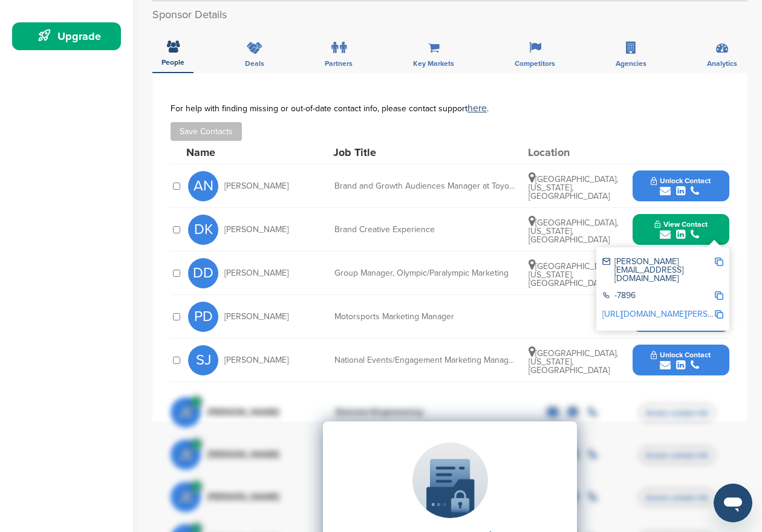 The height and width of the screenshot is (532, 762). What do you see at coordinates (203, 230) in the screenshot?
I see `span: DK` at bounding box center [203, 230].